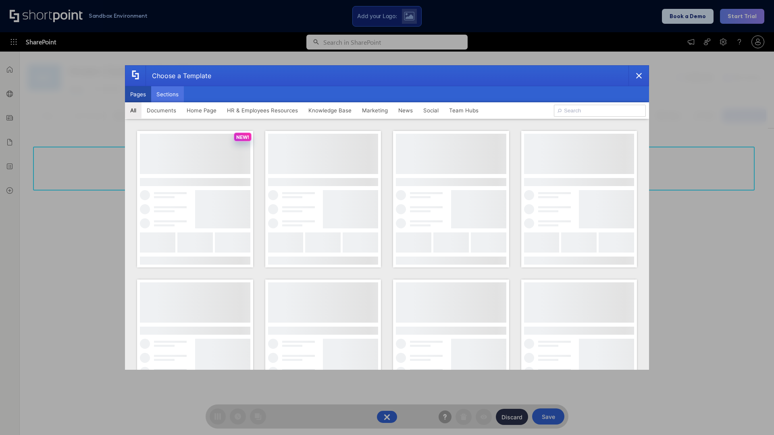 The height and width of the screenshot is (435, 774). What do you see at coordinates (463, 110) in the screenshot?
I see `button: Team Hubs` at bounding box center [463, 110].